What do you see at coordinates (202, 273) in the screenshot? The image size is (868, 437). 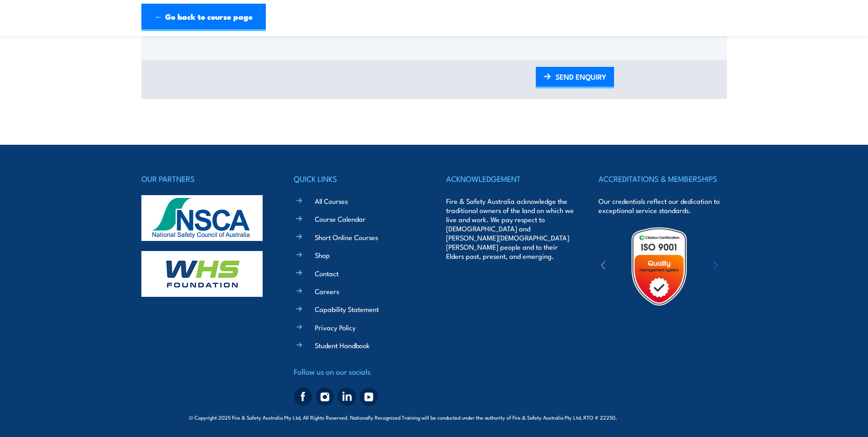 I see `img: whs-logo-footer` at bounding box center [202, 273].